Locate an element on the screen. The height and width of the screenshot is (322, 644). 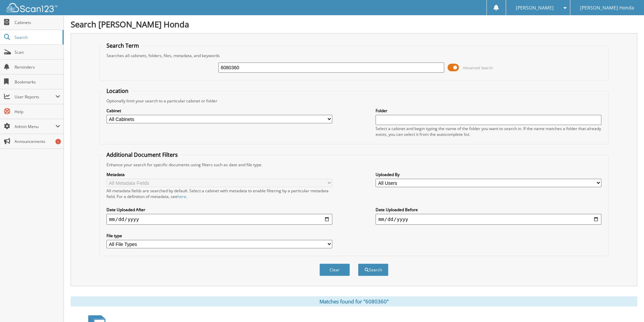
img: scan123-logo-white.svg is located at coordinates (32, 7).